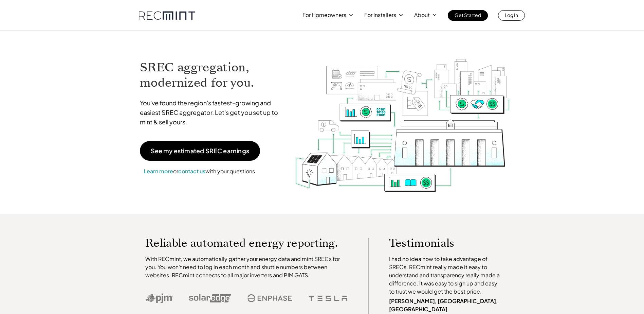 The image size is (644, 314). Describe the element at coordinates (511, 15) in the screenshot. I see `p: Log In` at that location.